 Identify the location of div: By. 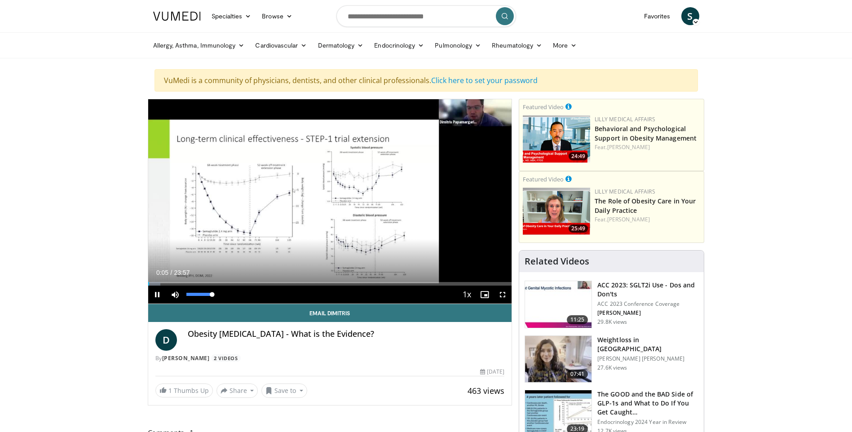
(330, 359).